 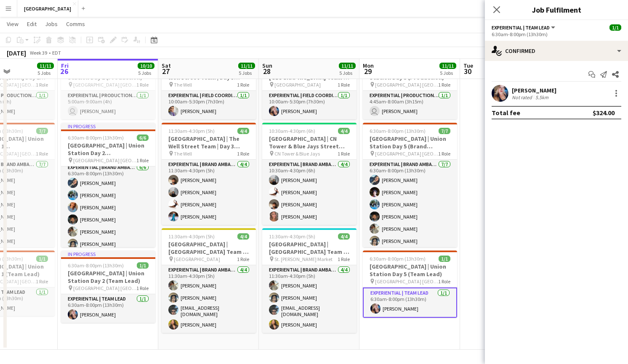 What do you see at coordinates (292, 131) in the screenshot?
I see `span: 10:30am-4:30pm (6h)` at bounding box center [292, 131].